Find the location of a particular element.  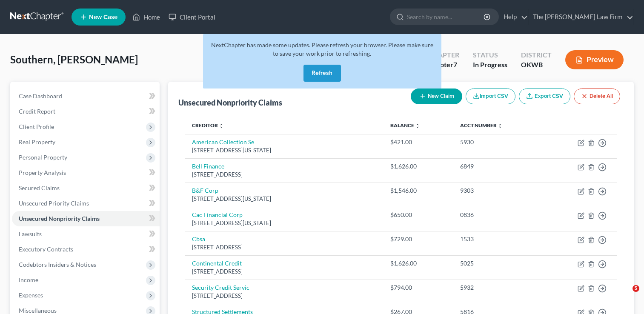

div: 6849 is located at coordinates (498, 166).